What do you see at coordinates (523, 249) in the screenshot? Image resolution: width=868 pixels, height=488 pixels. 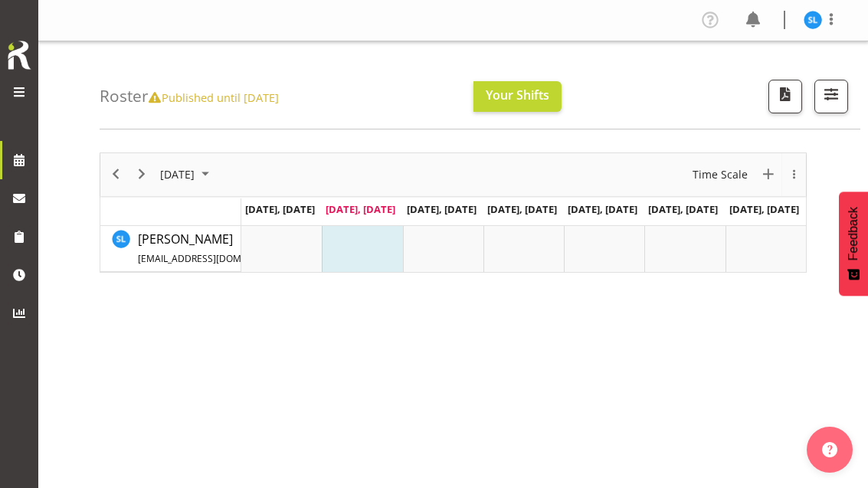 I see `table: Timeline Week of October 7, 2025` at bounding box center [523, 249].